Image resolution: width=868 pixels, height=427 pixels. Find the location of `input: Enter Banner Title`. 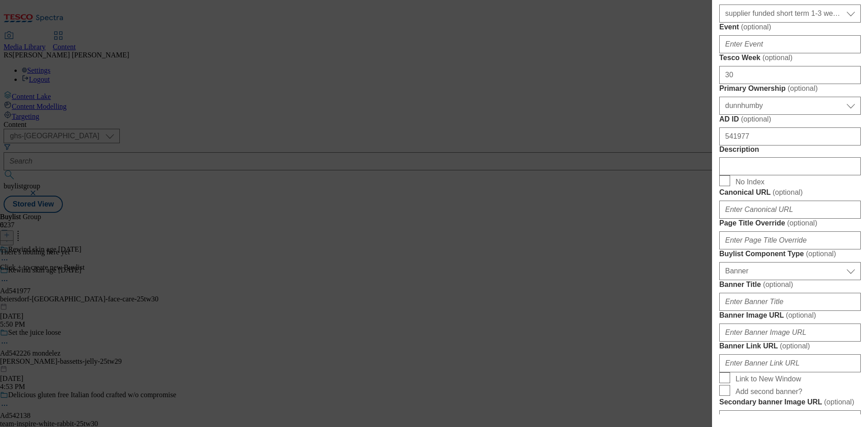

input: Enter Banner Title is located at coordinates (790, 302).